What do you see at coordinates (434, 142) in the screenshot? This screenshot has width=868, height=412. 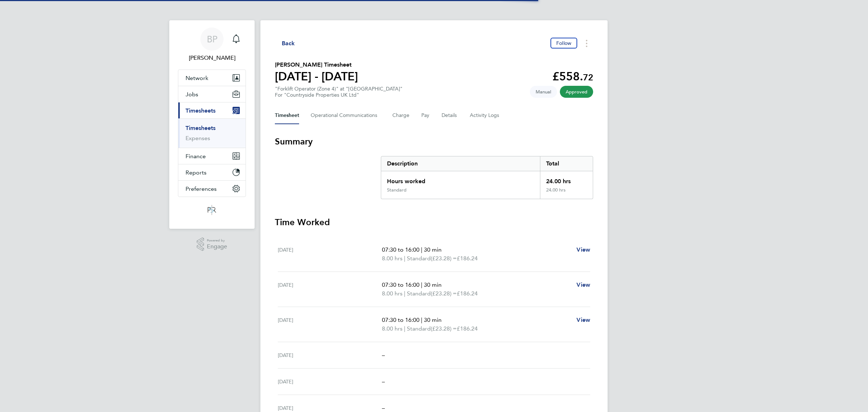 I see `h3: Summary` at bounding box center [434, 142].